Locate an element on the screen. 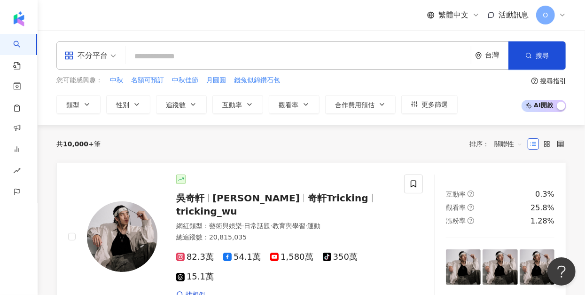 The width and height of the screenshot is (585, 295). button: 觀看率 is located at coordinates (294, 104).